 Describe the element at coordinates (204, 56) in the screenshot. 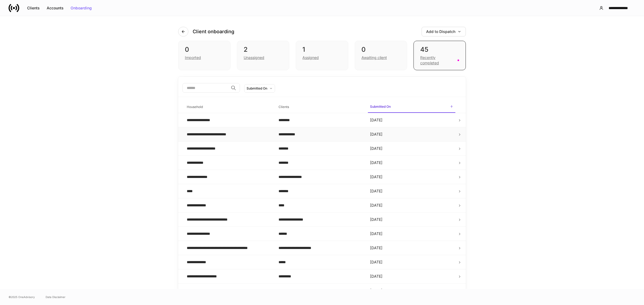

I see `div: 0Imported` at that location.